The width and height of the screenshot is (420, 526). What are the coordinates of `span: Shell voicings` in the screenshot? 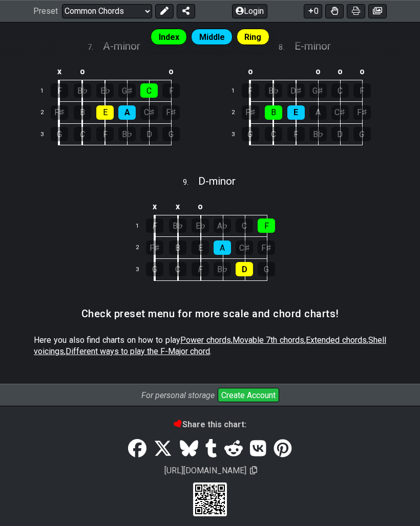 It's located at (210, 346).